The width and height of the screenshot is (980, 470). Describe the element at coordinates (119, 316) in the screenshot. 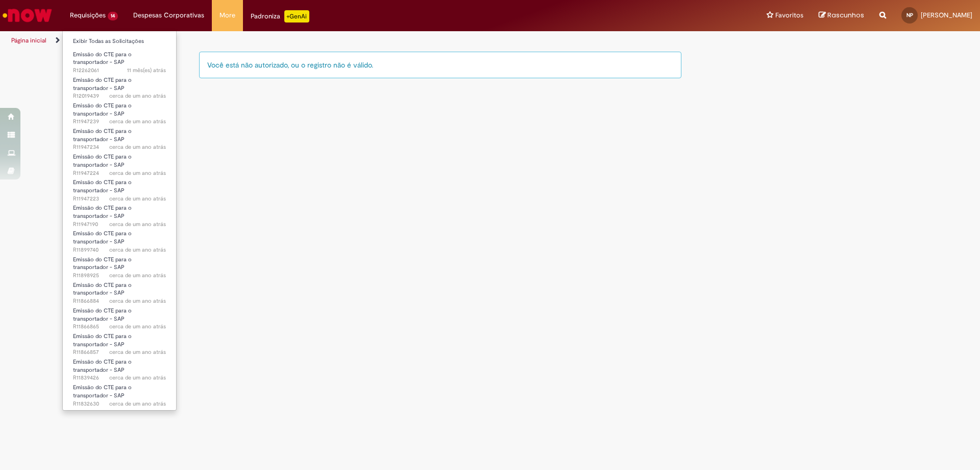

I see `a: Aberto R11866865 : Emissão do CTE para o transportador - SAP` at that location.